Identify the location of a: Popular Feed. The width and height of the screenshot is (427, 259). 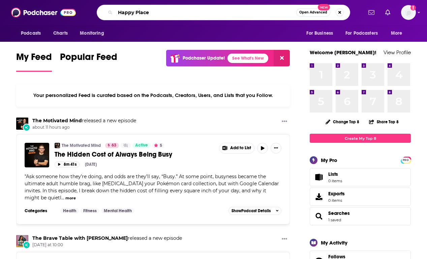
(89, 61).